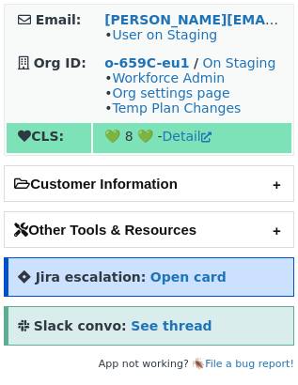 The height and width of the screenshot is (385, 298). What do you see at coordinates (80, 326) in the screenshot?
I see `strong: Slack convo:` at bounding box center [80, 326].